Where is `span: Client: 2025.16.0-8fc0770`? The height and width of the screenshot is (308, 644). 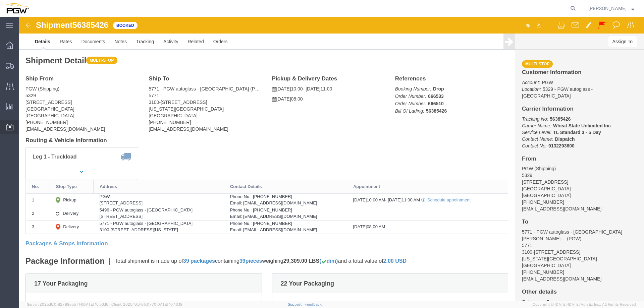
span: Client: 2025.16.0-8fc0770 is located at coordinates (147, 305).